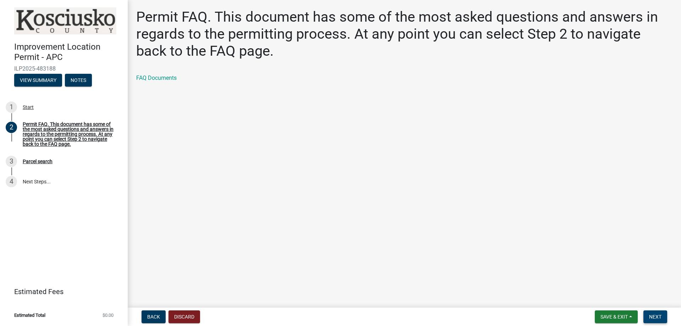  I want to click on div: Start, so click(28, 107).